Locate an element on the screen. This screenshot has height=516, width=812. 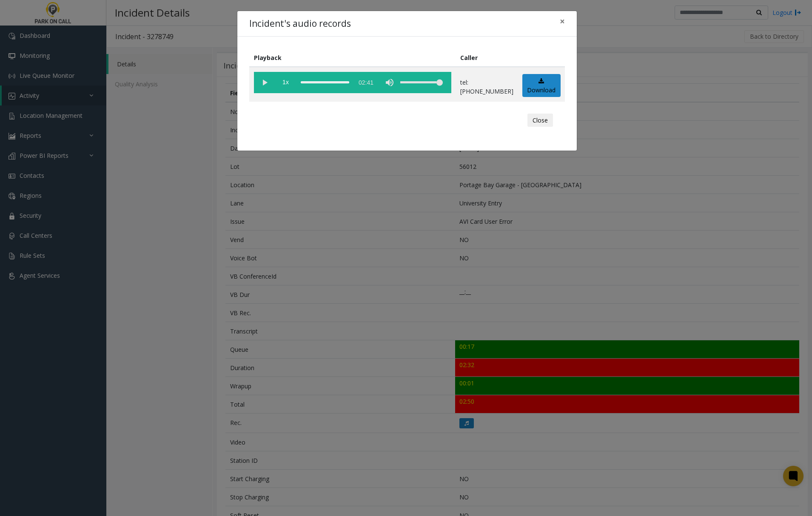
h4: Incident's audio records is located at coordinates (300, 24).